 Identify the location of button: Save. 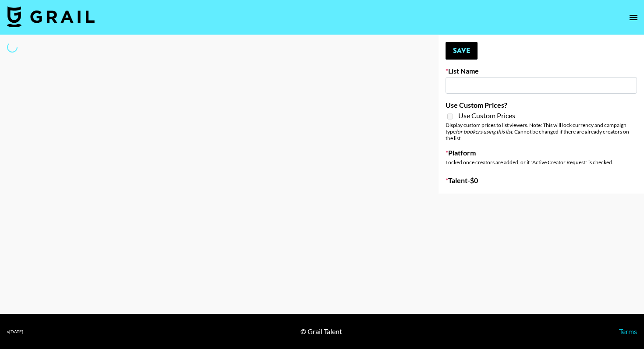
(461, 51).